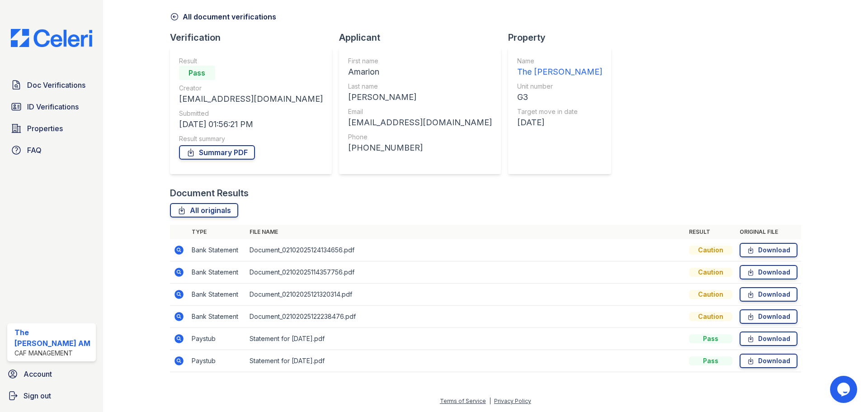 This screenshot has height=412, width=868. What do you see at coordinates (204, 211) in the screenshot?
I see `a: All originals` at bounding box center [204, 211].